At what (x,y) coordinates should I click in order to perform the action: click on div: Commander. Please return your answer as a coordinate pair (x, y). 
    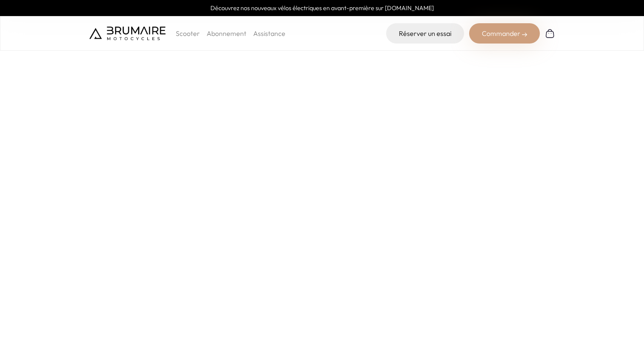
    Looking at the image, I should click on (504, 34).